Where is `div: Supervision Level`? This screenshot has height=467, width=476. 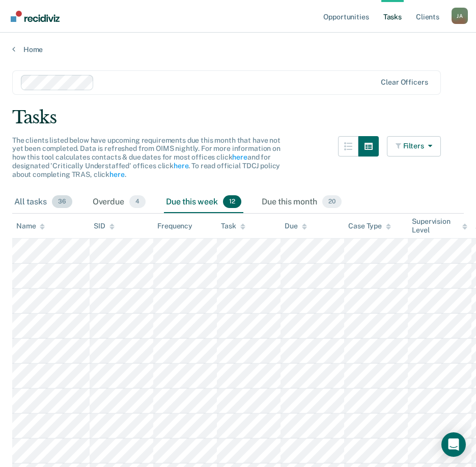 div: Supervision Level is located at coordinates (440, 226).